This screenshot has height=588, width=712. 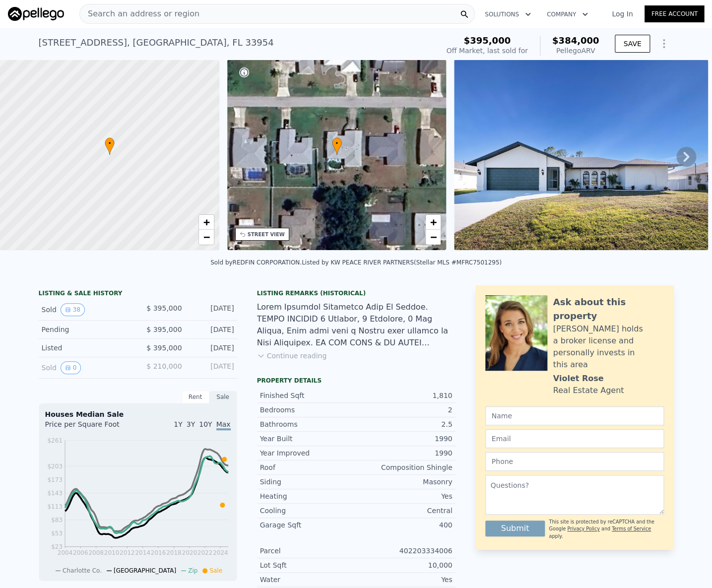 I want to click on div: Sale, so click(x=224, y=397).